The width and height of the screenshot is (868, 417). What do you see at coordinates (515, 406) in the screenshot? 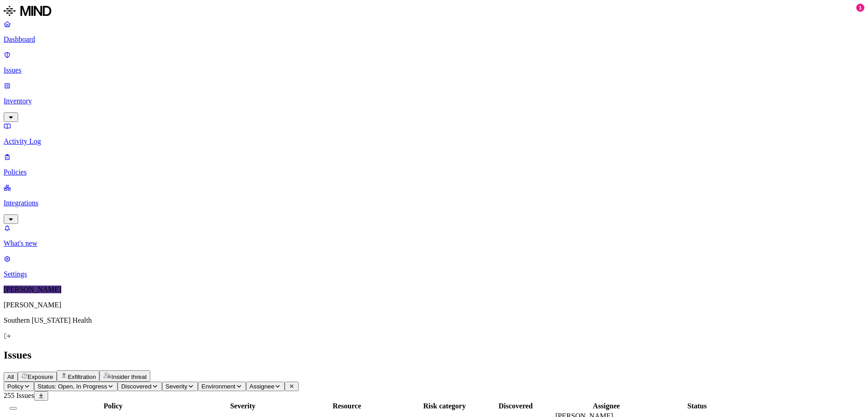
I see `div: Discovered` at bounding box center [515, 406].